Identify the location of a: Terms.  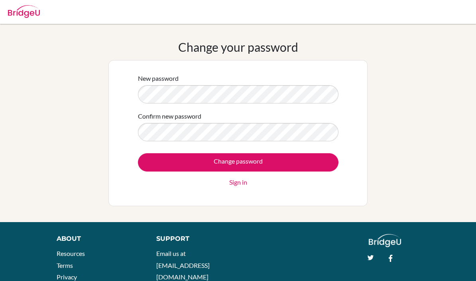
(65, 265).